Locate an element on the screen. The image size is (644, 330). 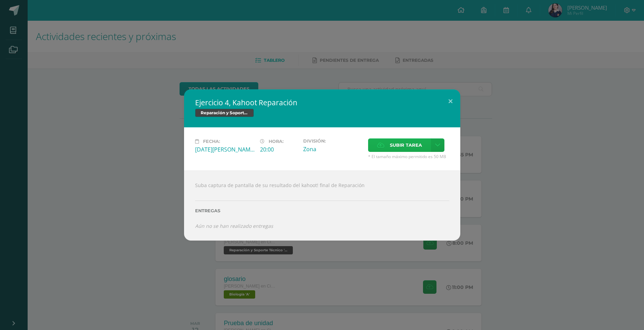
button: Close (Esc) is located at coordinates (451, 101).